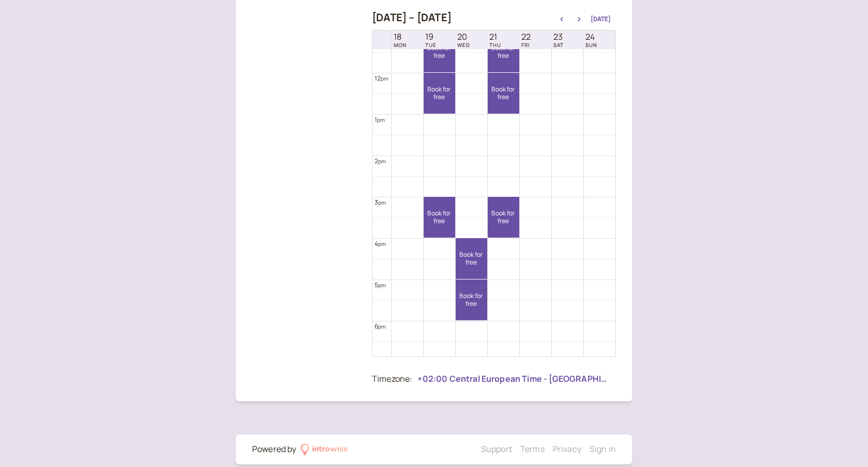 The image size is (868, 467). I want to click on div: 5, so click(380, 285).